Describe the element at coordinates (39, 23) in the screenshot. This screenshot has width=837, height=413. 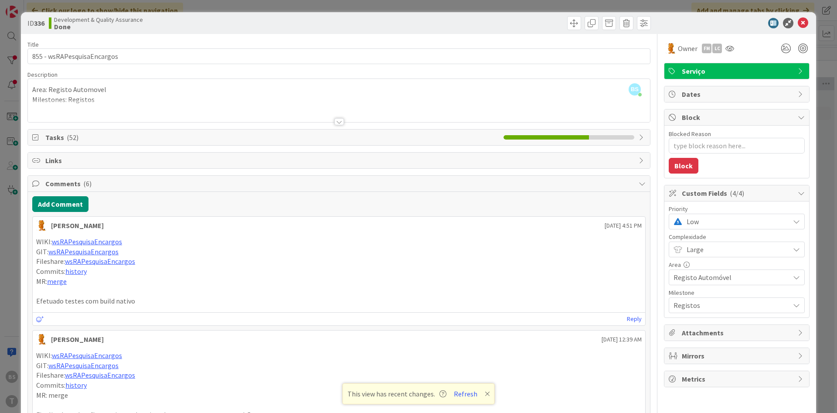
I see `b: 336` at that location.